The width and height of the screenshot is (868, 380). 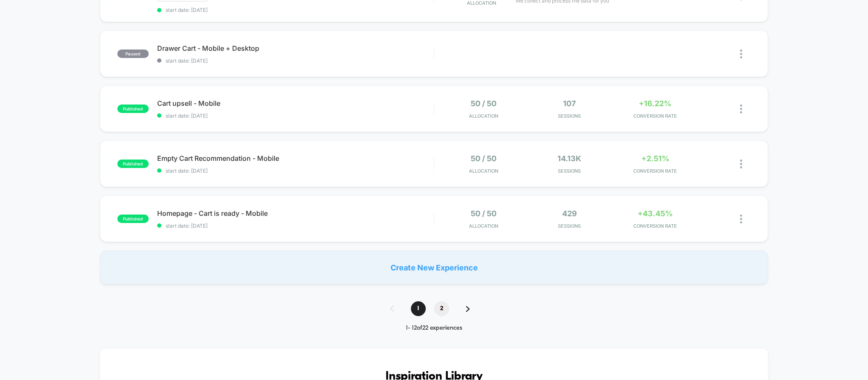 I want to click on span: 2, so click(x=441, y=308).